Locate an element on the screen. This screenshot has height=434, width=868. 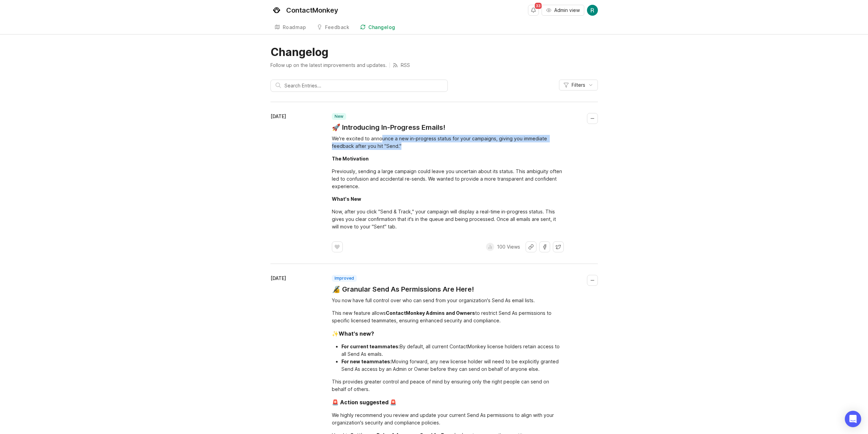
a: Roadmap is located at coordinates (290, 28).